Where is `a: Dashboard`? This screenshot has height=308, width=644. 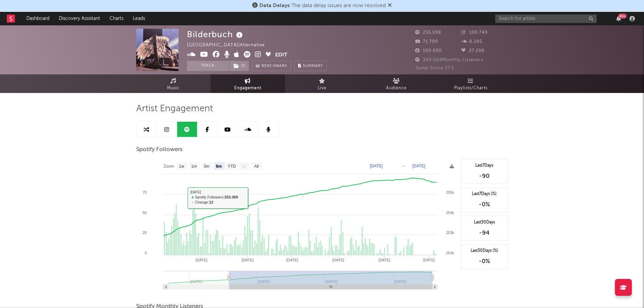
a: Dashboard is located at coordinates (38, 18).